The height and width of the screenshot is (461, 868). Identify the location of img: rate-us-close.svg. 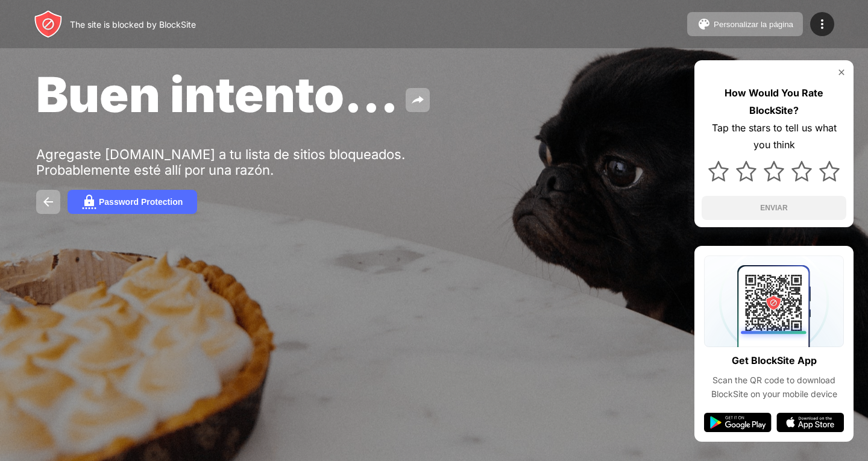
(841, 72).